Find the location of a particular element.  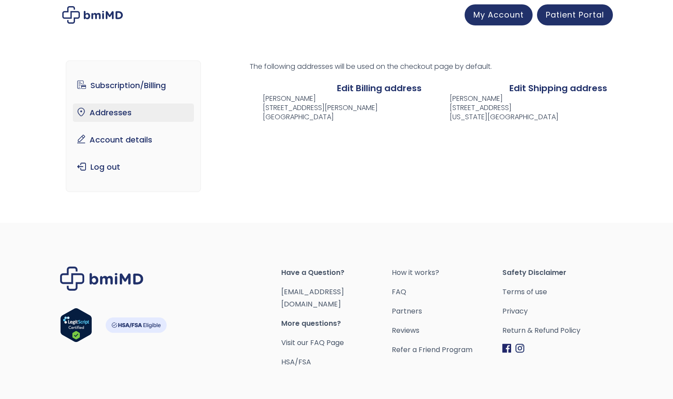

span: More questions? is located at coordinates (337, 324).